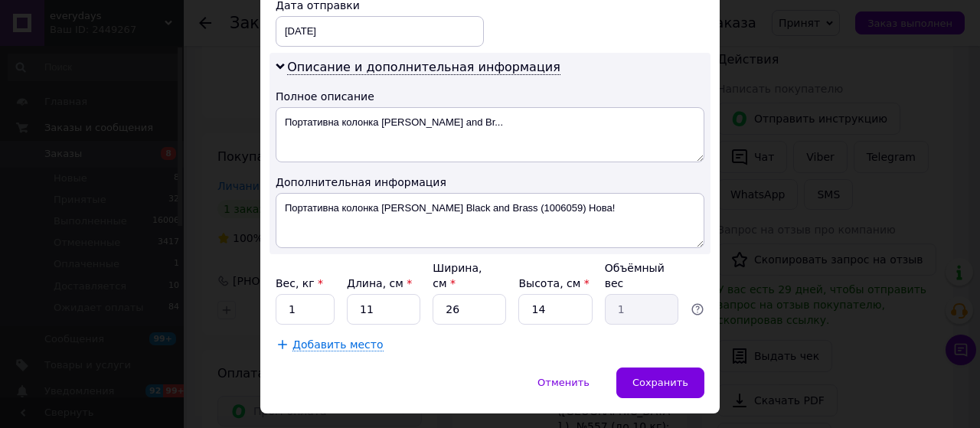 This screenshot has height=428, width=980. I want to click on label: Длина, см, so click(379, 284).